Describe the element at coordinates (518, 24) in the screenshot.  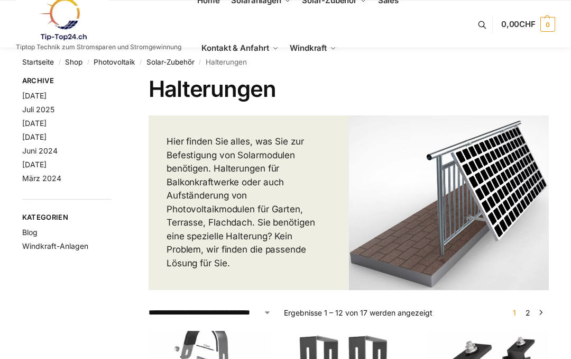
I see `span: 0,00` at that location.